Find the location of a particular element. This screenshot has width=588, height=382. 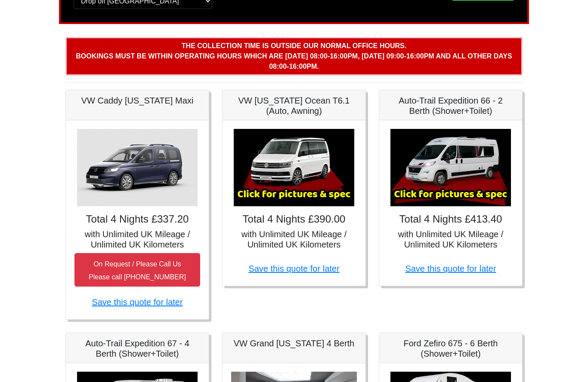

h5: Ford Zefiro 675 - 6 Berth (Shower+Toilet) is located at coordinates (450, 349).